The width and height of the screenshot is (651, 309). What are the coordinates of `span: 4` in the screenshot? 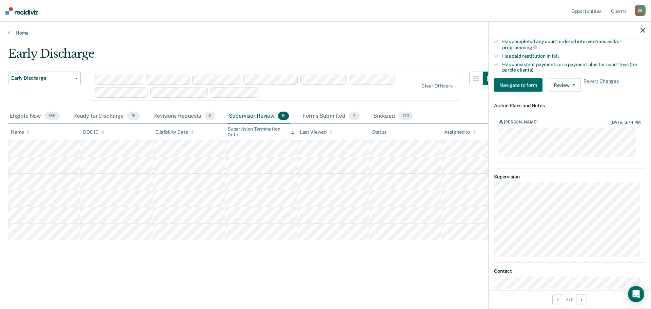 It's located at (354, 116).